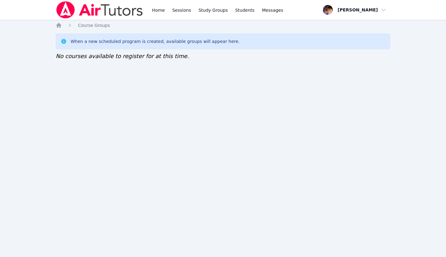 The width and height of the screenshot is (446, 257). What do you see at coordinates (94, 25) in the screenshot?
I see `span: Course Groups` at bounding box center [94, 25].